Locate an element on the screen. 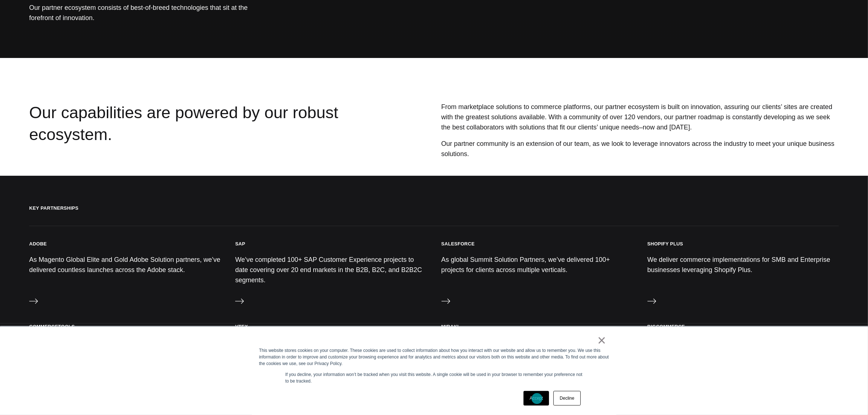  h3: SAP is located at coordinates (240, 244).